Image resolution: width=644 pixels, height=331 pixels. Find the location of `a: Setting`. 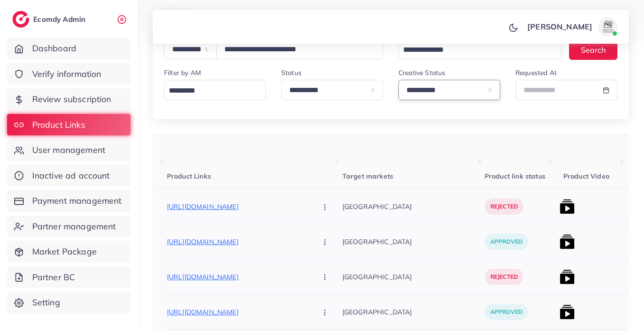

a: Setting is located at coordinates (69, 303).